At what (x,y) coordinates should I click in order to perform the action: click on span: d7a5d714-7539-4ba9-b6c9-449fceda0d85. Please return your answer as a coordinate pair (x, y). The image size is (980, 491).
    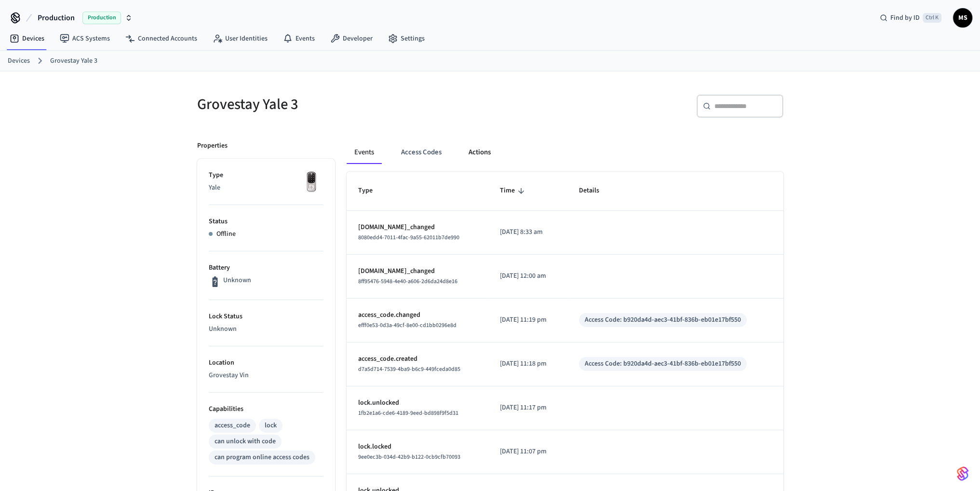
    Looking at the image, I should click on (409, 368).